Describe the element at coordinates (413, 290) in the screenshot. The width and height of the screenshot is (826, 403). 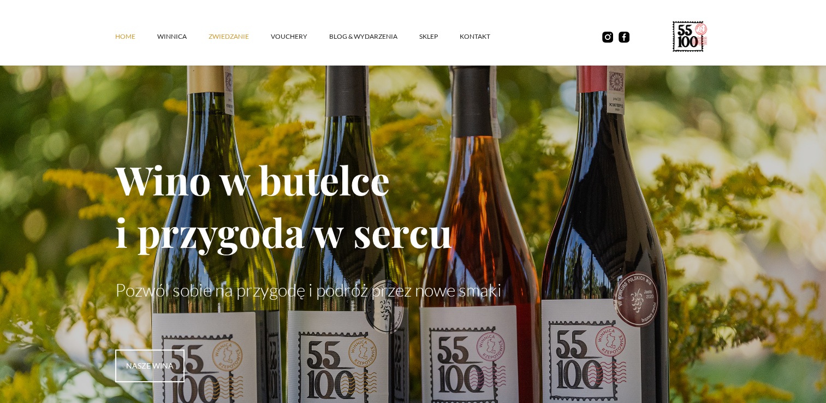
I see `p: Pozwól sobie na przygodę i podróż przez nowe smaki` at that location.